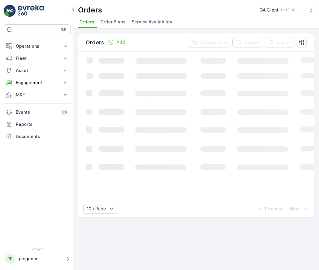  What do you see at coordinates (64, 30) in the screenshot?
I see `p: ⌘B` at bounding box center [64, 30].